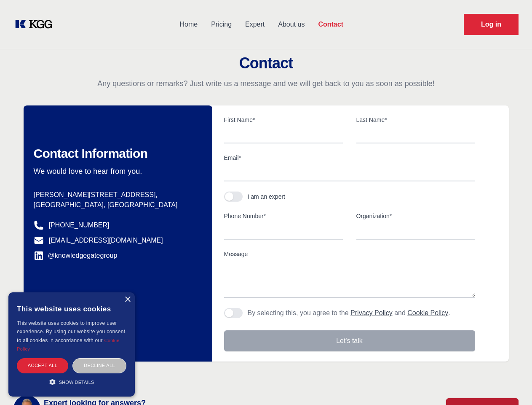 The width and height of the screenshot is (532, 405). I want to click on a: Pricing, so click(221, 25).